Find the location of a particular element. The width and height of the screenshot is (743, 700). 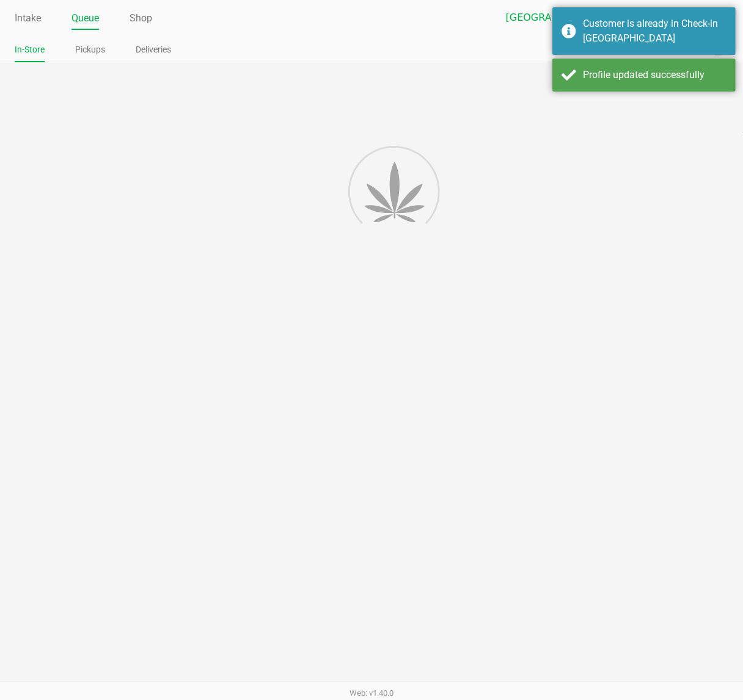

div: Customer is already in Check-in Queue is located at coordinates (654, 31).